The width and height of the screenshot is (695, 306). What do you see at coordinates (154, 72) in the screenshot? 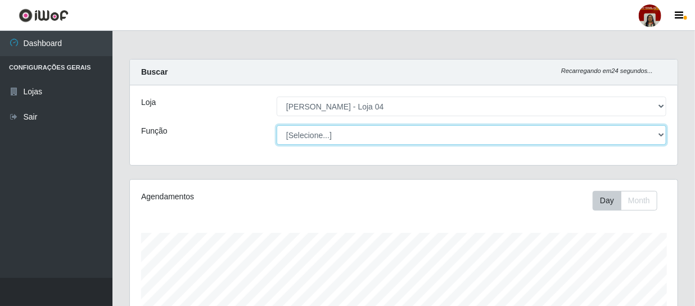
I see `strong: Buscar` at bounding box center [154, 72].